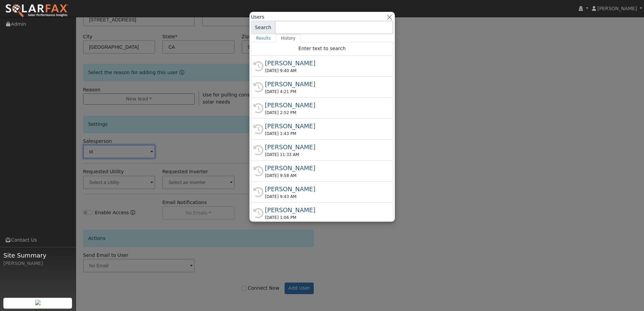  Describe the element at coordinates (264, 38) in the screenshot. I see `a: Results` at that location.